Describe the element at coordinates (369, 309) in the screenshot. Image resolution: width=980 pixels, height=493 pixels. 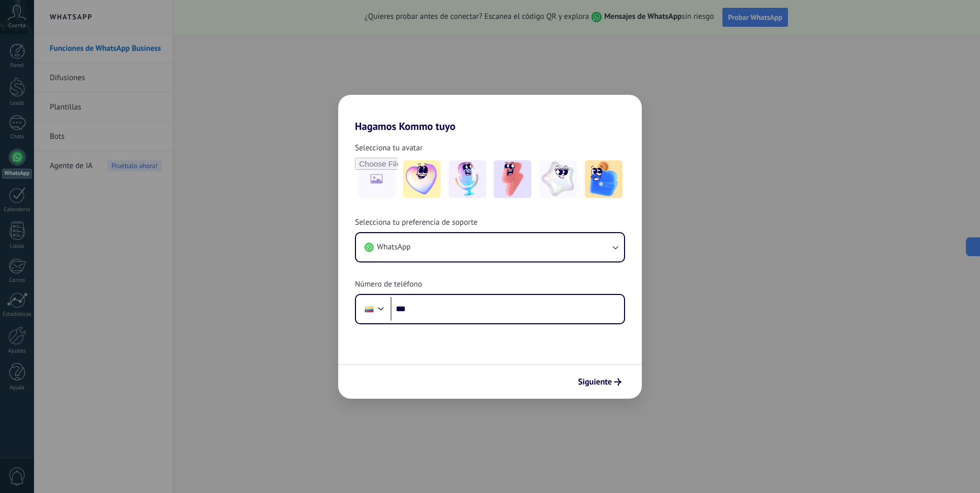
I see `div: Ecuador: + 593` at that location.